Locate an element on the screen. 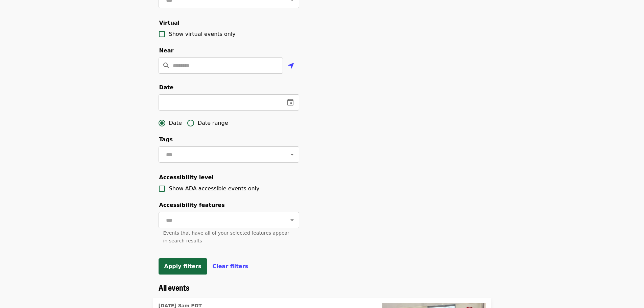  i: location-arrow icon is located at coordinates (291, 66).